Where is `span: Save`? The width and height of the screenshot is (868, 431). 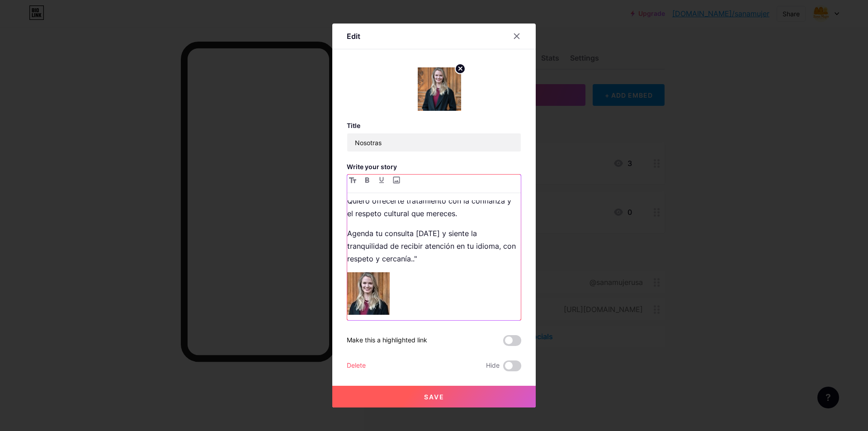
span: Save is located at coordinates (434, 397).